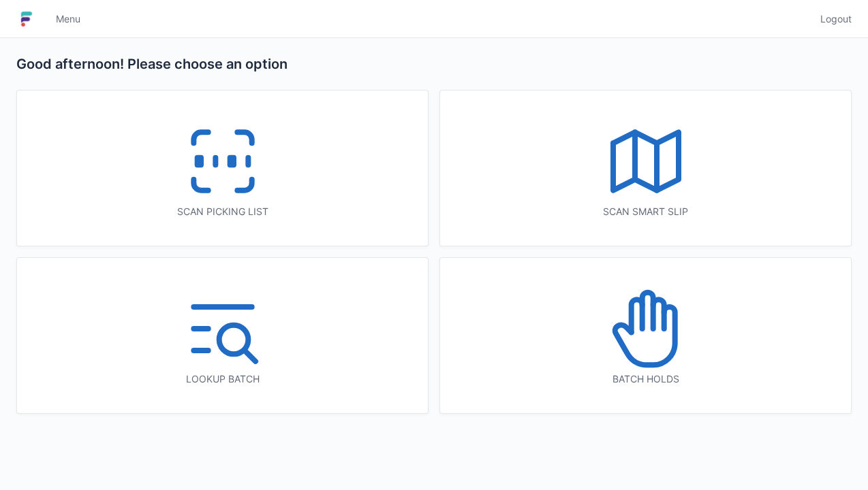 Image resolution: width=868 pixels, height=490 pixels. I want to click on span: Menu, so click(68, 20).